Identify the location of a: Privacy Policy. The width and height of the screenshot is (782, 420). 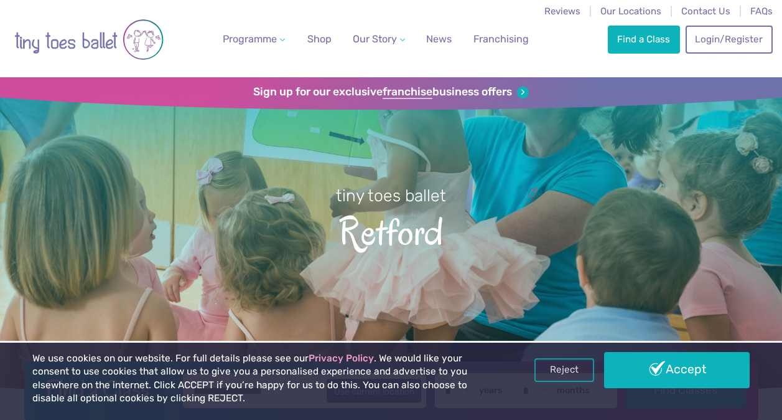
(341, 358).